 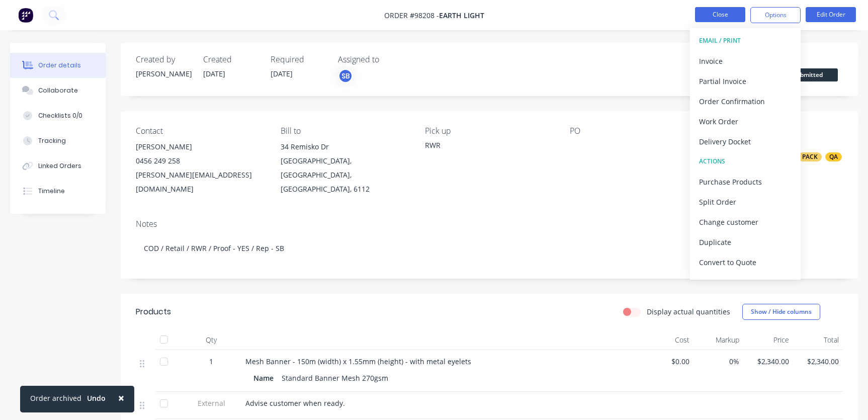 What do you see at coordinates (345, 131) in the screenshot?
I see `div: Bill to` at bounding box center [345, 131].